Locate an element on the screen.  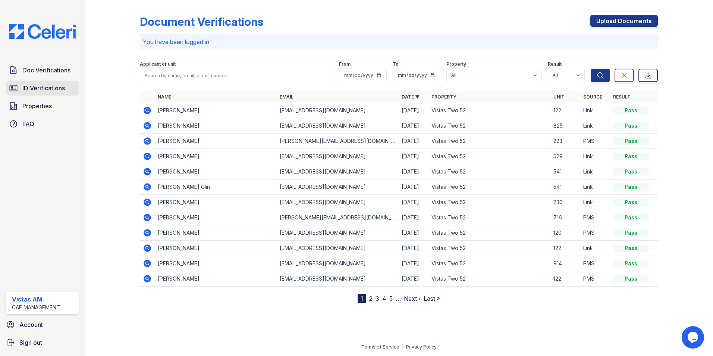
a: Date ▼ is located at coordinates (410, 97).